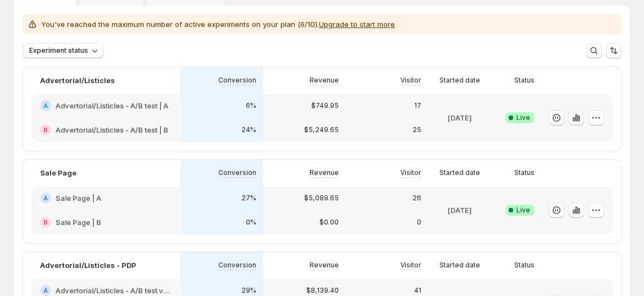  I want to click on p: $749.95, so click(325, 106).